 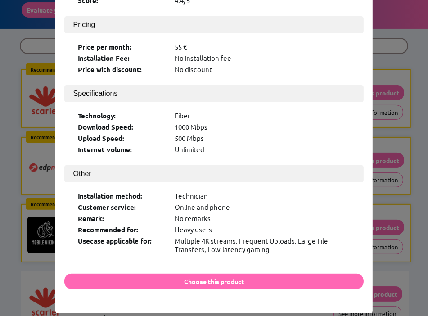 I want to click on div: No installation fee, so click(x=262, y=58).